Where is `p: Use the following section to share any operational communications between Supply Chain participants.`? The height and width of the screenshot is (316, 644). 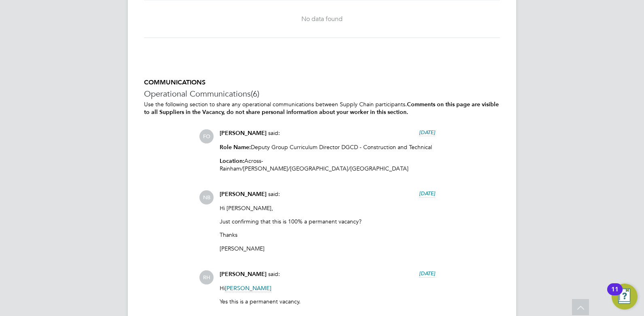 p: Use the following section to share any operational communications between Supply Chain participants. is located at coordinates (322, 108).